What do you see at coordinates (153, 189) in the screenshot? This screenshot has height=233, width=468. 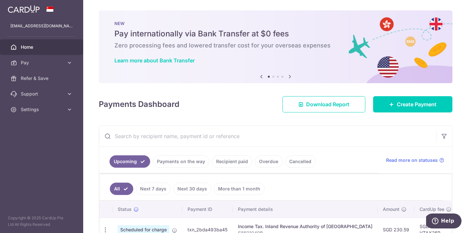 I see `a: Next 7 days` at bounding box center [153, 189].